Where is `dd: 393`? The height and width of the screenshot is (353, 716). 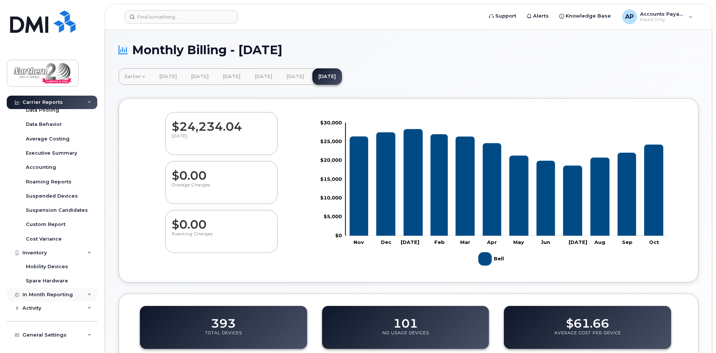 dd: 393 is located at coordinates (223, 320).